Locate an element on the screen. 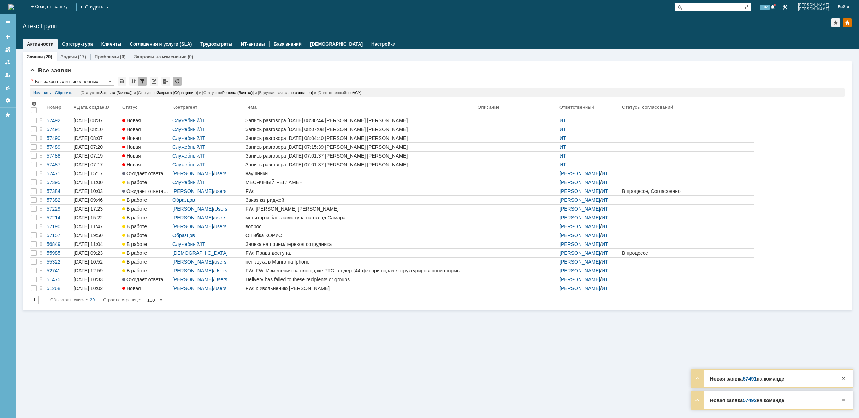 The height and width of the screenshot is (418, 859). div: Заявка на прием/перевод сотрудника is located at coordinates (360, 244).